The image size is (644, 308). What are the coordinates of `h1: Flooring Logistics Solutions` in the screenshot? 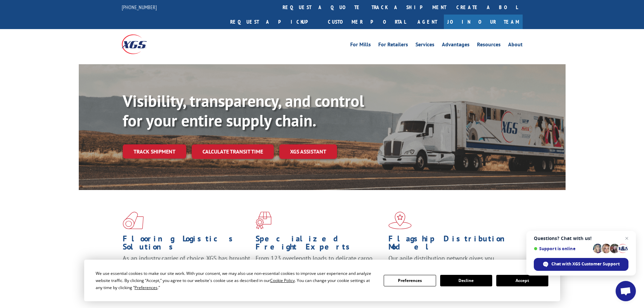 It's located at (187, 245).